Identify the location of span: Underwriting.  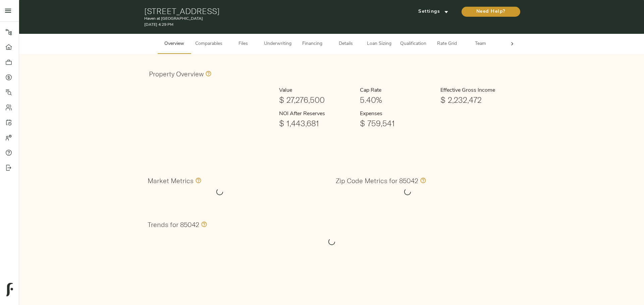
(278, 44).